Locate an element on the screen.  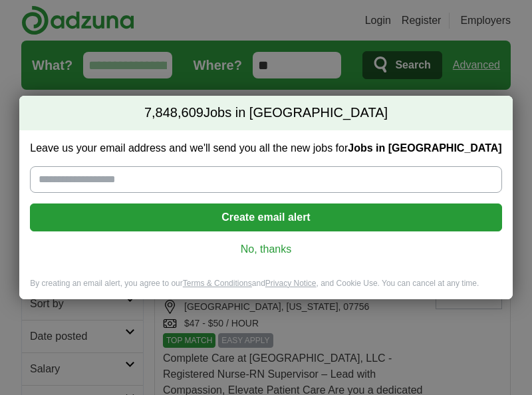
span: 7,848,609 is located at coordinates (174, 113).